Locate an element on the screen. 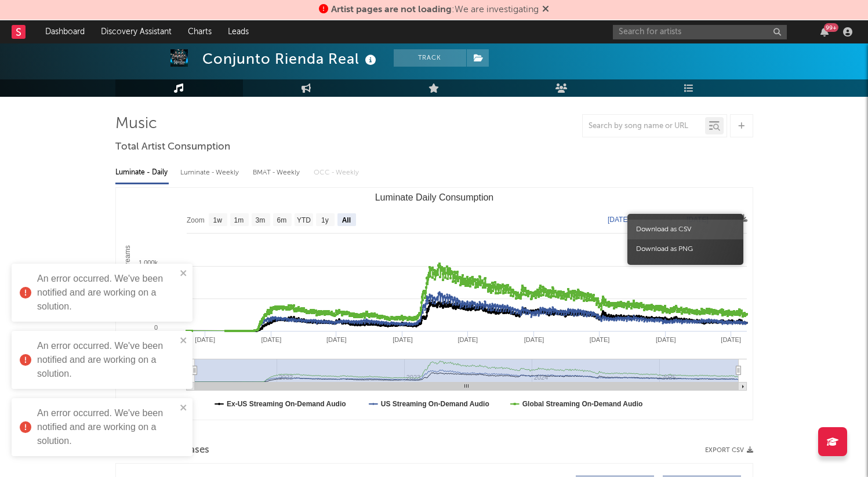 This screenshot has height=477, width=868. text: Zoom is located at coordinates (195, 220).